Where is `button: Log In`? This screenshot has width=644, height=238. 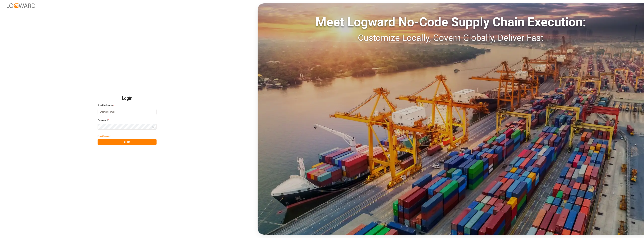
button: Log In is located at coordinates (127, 142).